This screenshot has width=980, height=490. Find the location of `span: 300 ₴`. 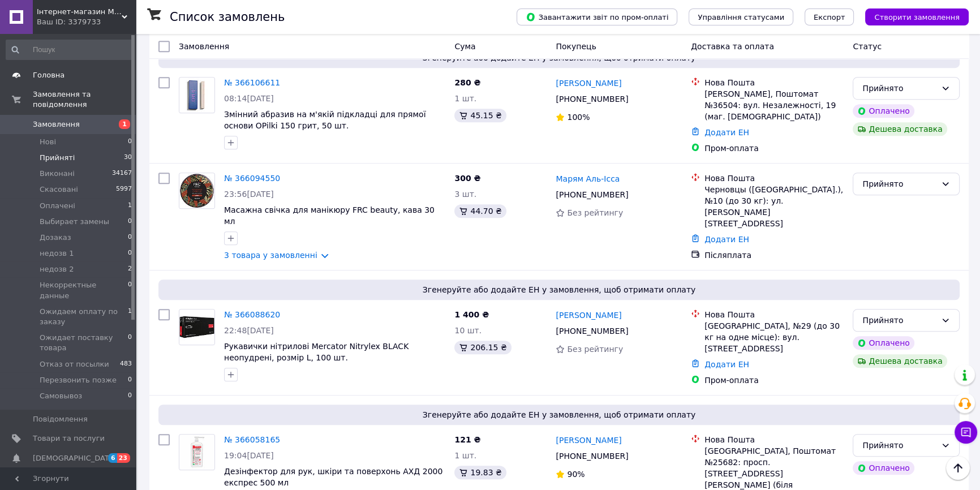

span: 300 ₴ is located at coordinates (467, 178).